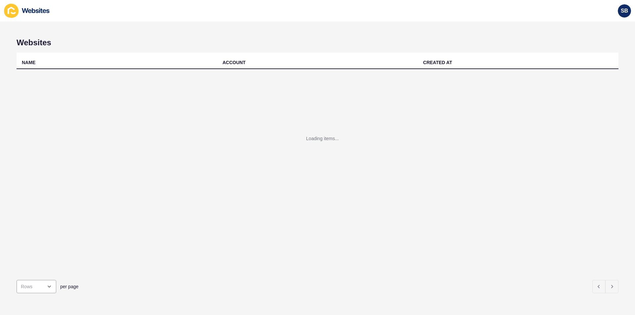 This screenshot has width=635, height=315. Describe the element at coordinates (234, 63) in the screenshot. I see `div: ACCOUNT` at that location.